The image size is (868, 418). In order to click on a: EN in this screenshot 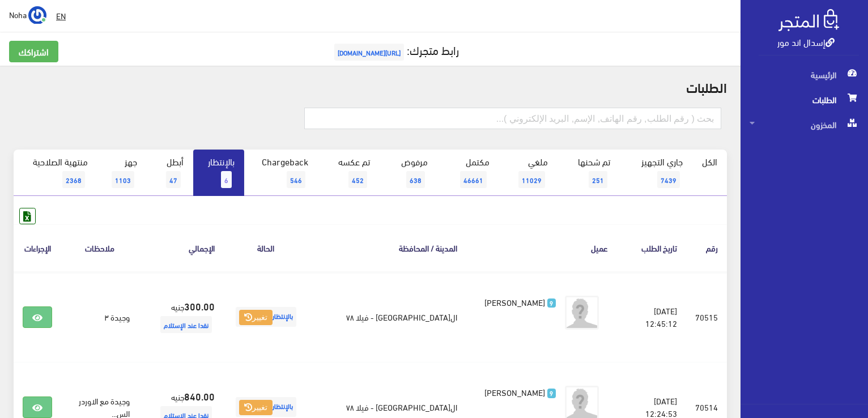, I will do `click(61, 16)`.